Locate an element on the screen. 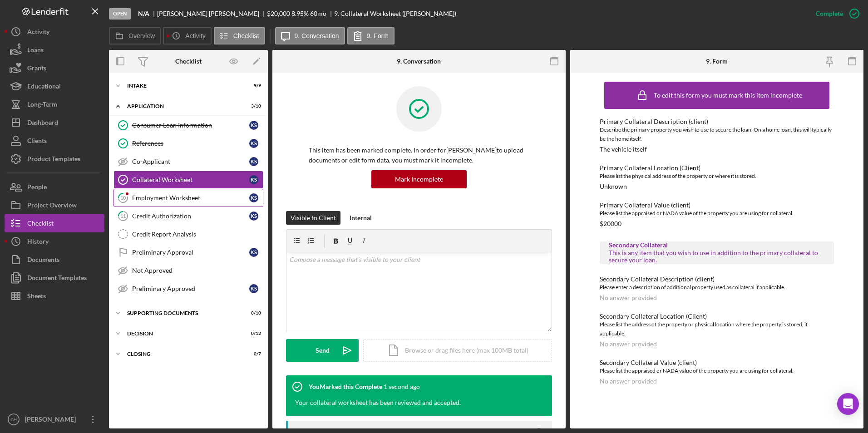 The width and height of the screenshot is (868, 433). div: Visible to Client is located at coordinates (313, 218).